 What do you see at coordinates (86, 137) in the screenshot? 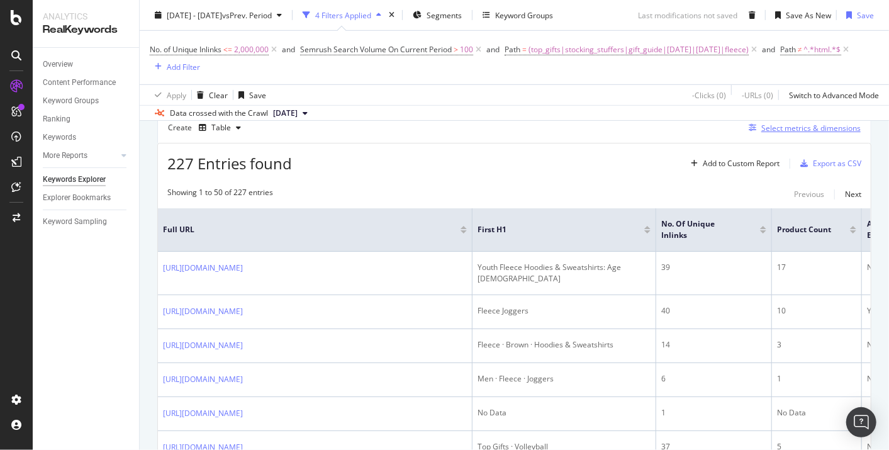
I see `a: Keywords` at bounding box center [86, 137].